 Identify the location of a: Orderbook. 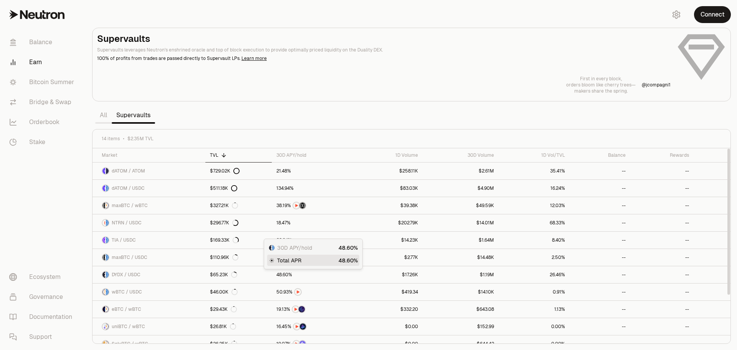
(43, 122).